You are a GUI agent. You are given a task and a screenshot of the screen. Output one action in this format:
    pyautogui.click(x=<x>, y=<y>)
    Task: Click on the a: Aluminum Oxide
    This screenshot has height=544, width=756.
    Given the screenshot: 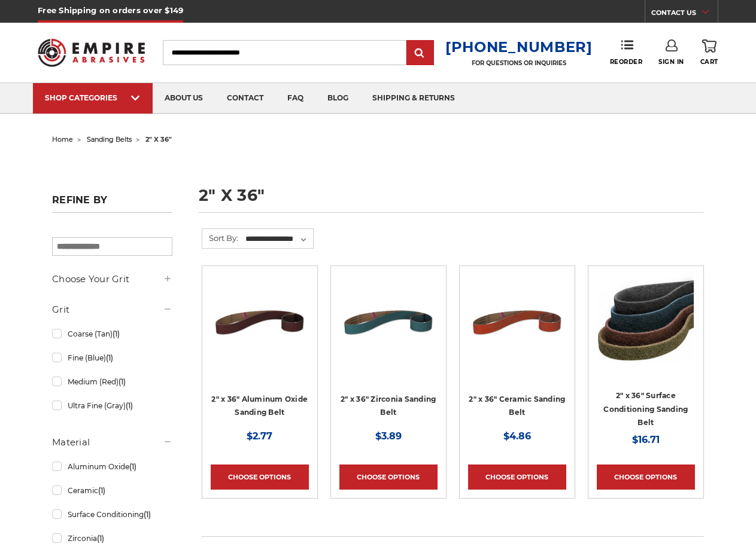 What is the action you would take?
    pyautogui.click(x=112, y=467)
    